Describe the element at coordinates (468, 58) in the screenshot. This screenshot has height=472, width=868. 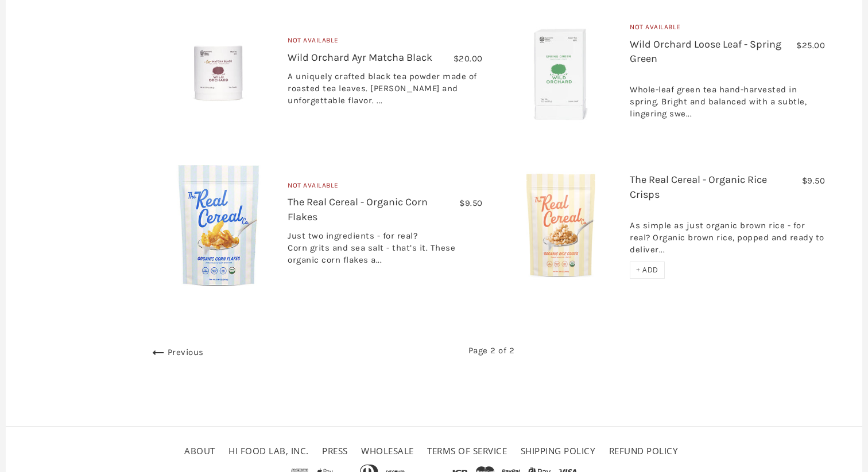
I see `span: $20.00` at that location.